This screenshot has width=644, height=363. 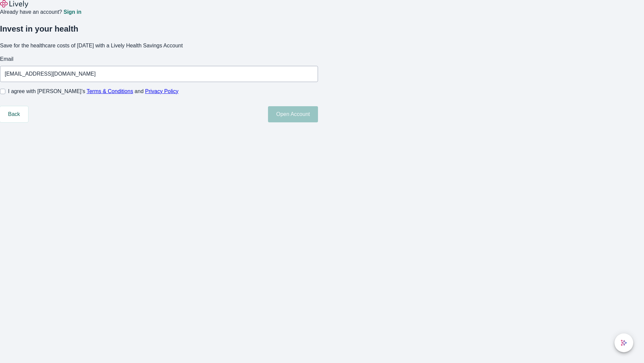 What do you see at coordinates (72, 12) in the screenshot?
I see `div: Sign in` at bounding box center [72, 12].